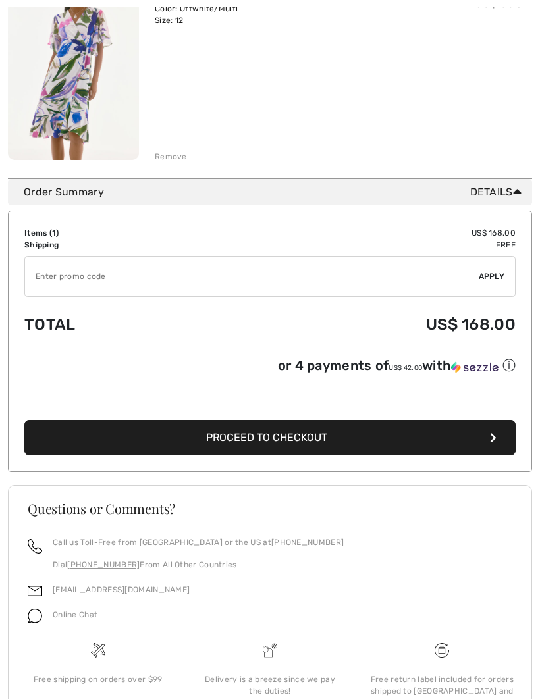  I want to click on img: Sezzle, so click(474, 368).